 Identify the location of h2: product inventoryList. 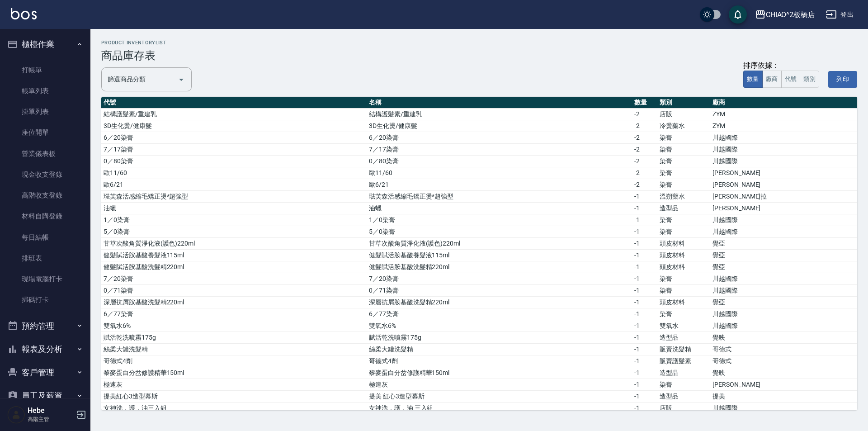
(479, 43).